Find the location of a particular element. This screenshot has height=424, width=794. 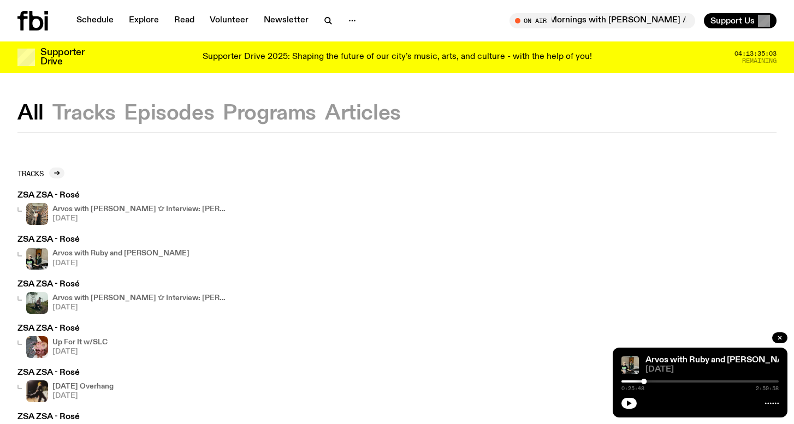

span: Remaining is located at coordinates (759, 61).